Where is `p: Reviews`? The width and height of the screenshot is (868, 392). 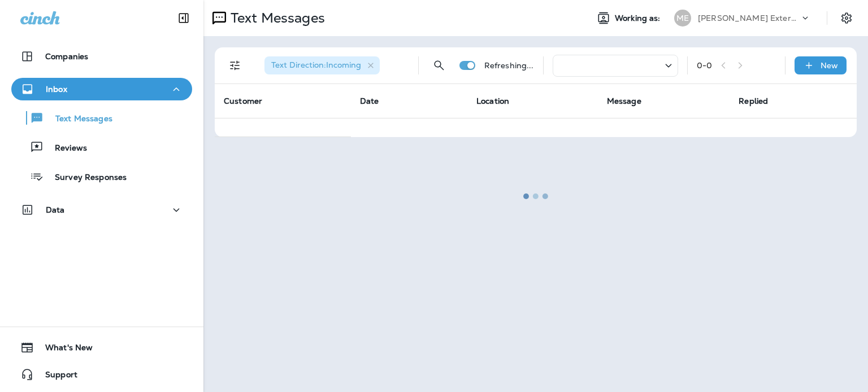
p: Reviews is located at coordinates (65, 148).